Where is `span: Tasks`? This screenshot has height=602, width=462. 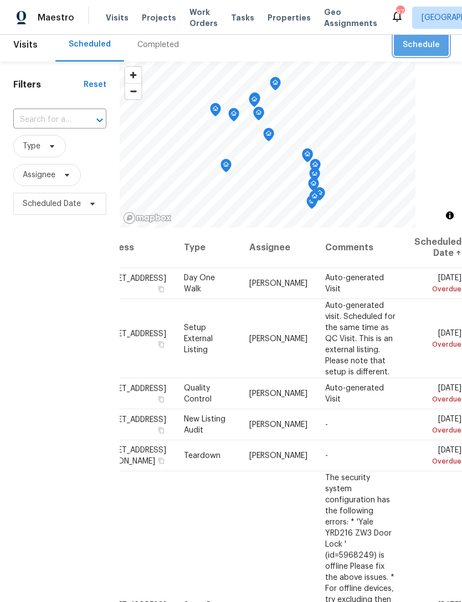
span: Tasks is located at coordinates (243, 18).